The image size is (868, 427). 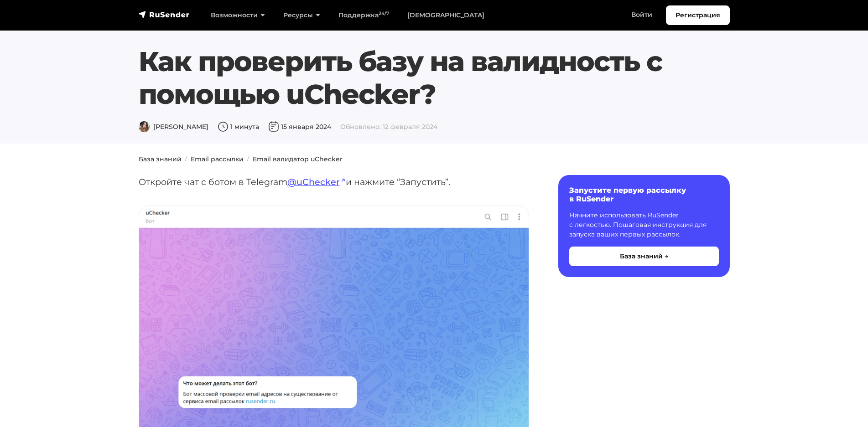 I want to click on button: База знаний →, so click(x=645, y=256).